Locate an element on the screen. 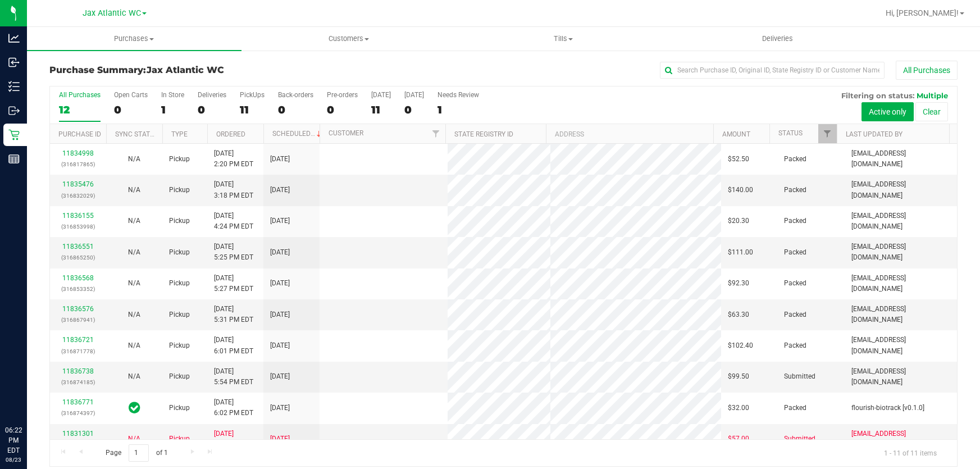 This screenshot has height=469, width=980. a: Filter is located at coordinates (435, 134).